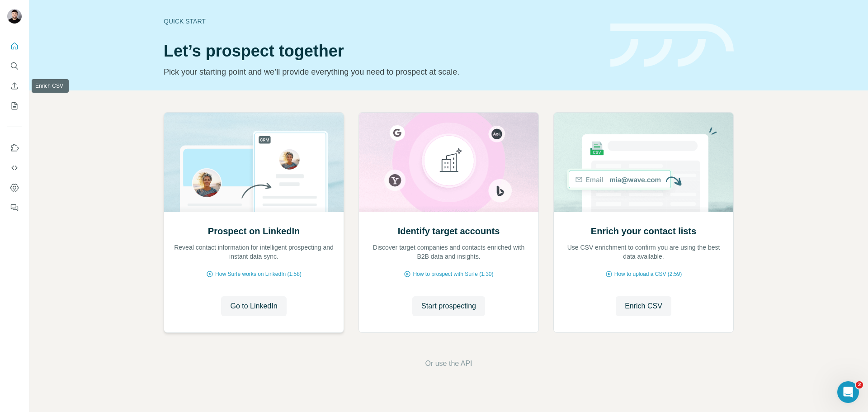  What do you see at coordinates (15, 188) in the screenshot?
I see `button: Dashboard` at bounding box center [15, 188].